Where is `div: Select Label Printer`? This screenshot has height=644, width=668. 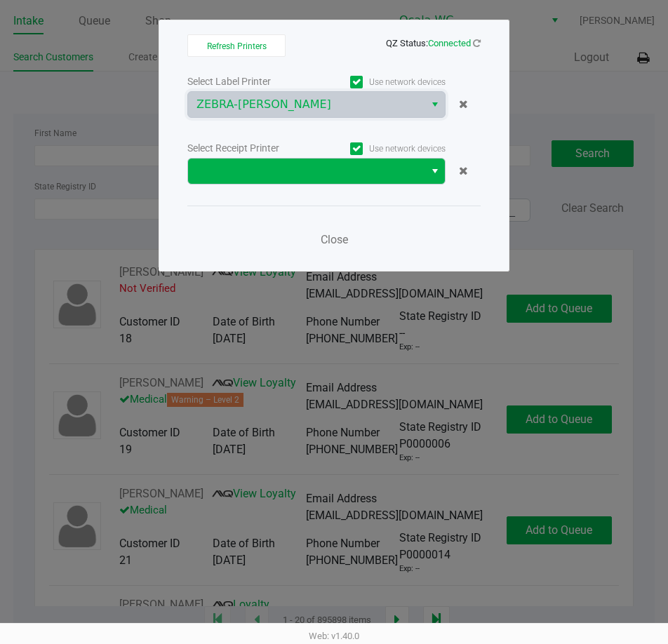
div: Select Label Printer is located at coordinates (252, 82).